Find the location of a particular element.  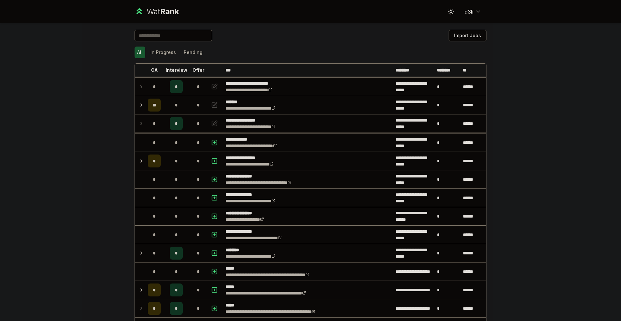

button: Pending is located at coordinates (193, 52).